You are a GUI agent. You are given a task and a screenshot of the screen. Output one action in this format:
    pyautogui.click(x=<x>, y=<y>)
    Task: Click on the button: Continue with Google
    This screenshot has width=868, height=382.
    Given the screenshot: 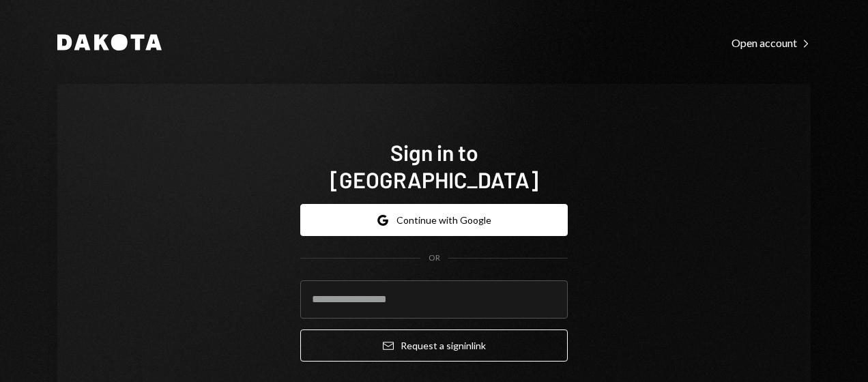 What is the action you would take?
    pyautogui.click(x=434, y=219)
    